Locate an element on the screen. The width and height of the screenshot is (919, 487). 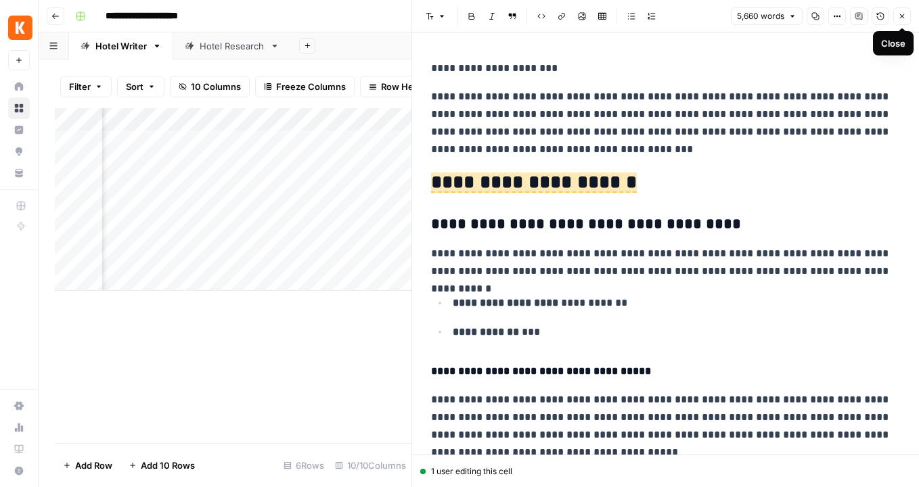
div: Hotel Research is located at coordinates (232, 46).